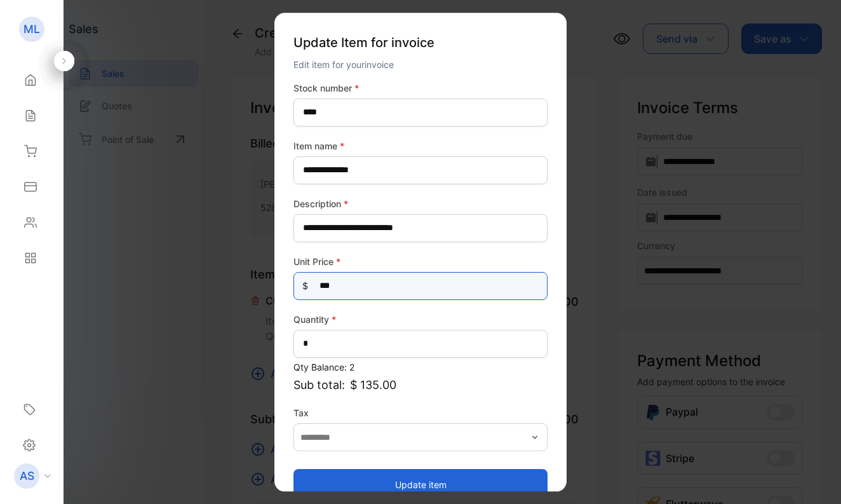  What do you see at coordinates (421, 203) in the screenshot?
I see `label: Description` at bounding box center [421, 203].